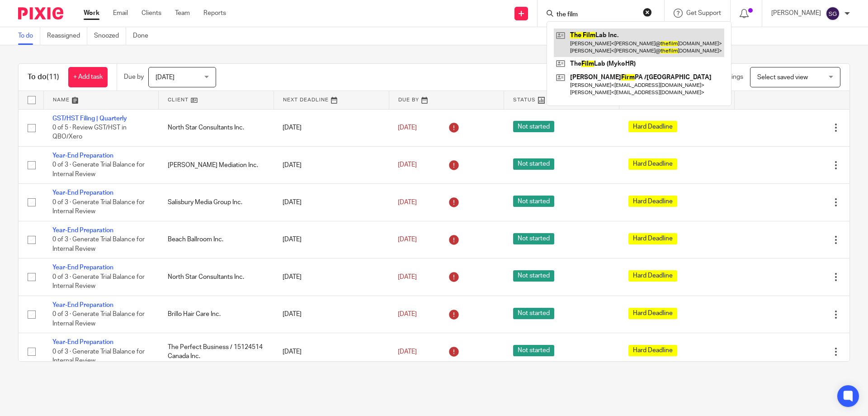 The height and width of the screenshot is (416, 868). What do you see at coordinates (53, 77) in the screenshot?
I see `span: (11)` at bounding box center [53, 77].